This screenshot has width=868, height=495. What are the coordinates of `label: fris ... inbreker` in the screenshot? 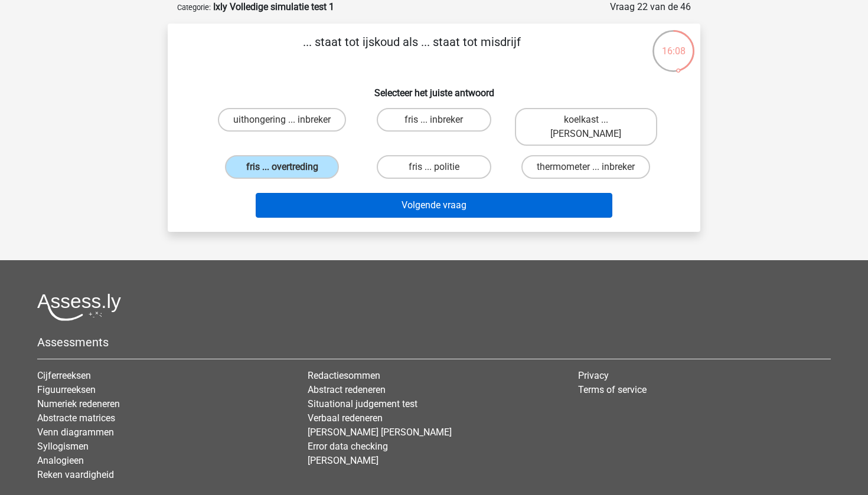 It's located at (433, 120).